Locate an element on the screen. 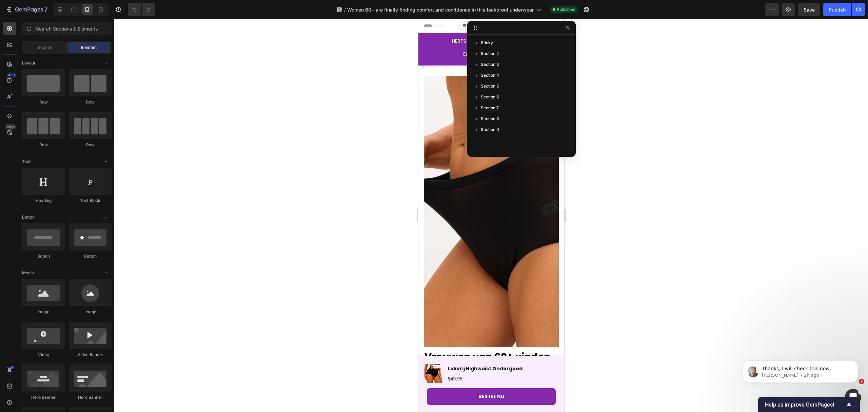 This screenshot has width=868, height=412. button: 7 is located at coordinates (26, 10).